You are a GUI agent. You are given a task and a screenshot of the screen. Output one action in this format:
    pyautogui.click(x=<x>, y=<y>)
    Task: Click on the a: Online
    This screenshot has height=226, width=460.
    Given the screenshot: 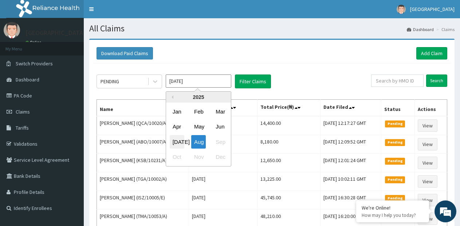 What is the action you would take?
    pyautogui.click(x=34, y=42)
    